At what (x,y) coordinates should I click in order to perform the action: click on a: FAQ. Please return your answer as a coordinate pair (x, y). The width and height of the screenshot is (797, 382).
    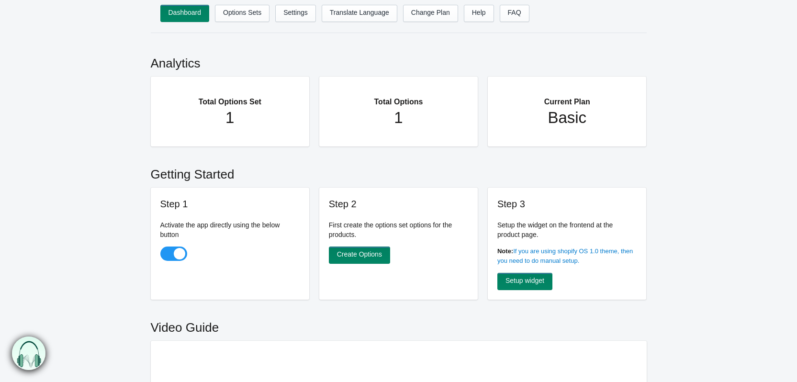
    Looking at the image, I should click on (515, 13).